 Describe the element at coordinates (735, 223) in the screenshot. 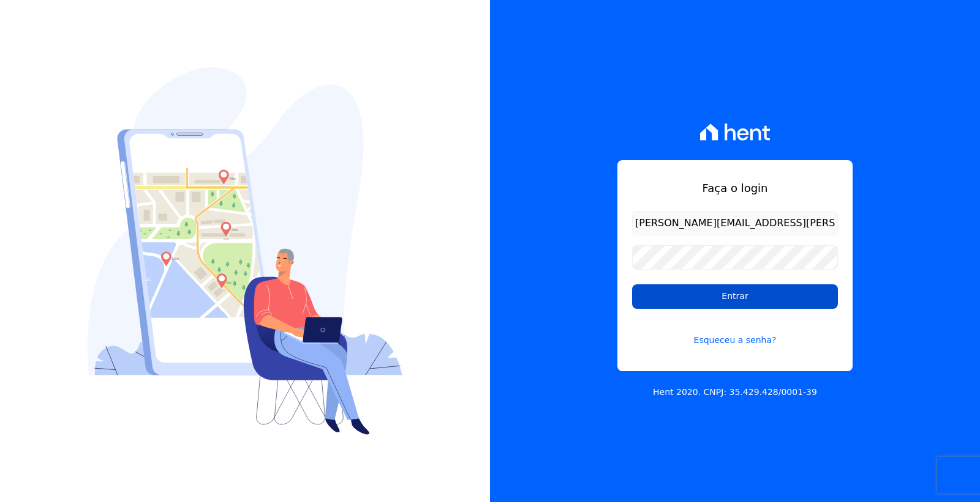

I see `input: Email` at that location.